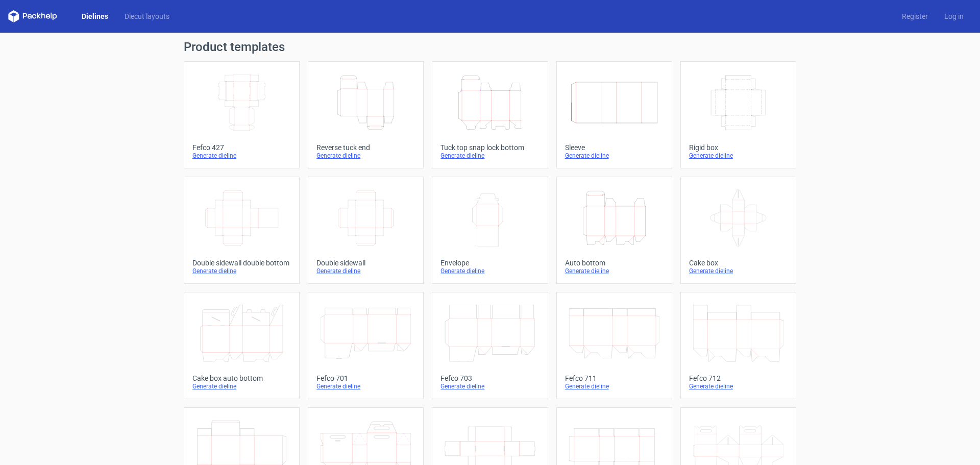 The width and height of the screenshot is (980, 465). Describe the element at coordinates (366, 263) in the screenshot. I see `div: Double sidewall` at that location.